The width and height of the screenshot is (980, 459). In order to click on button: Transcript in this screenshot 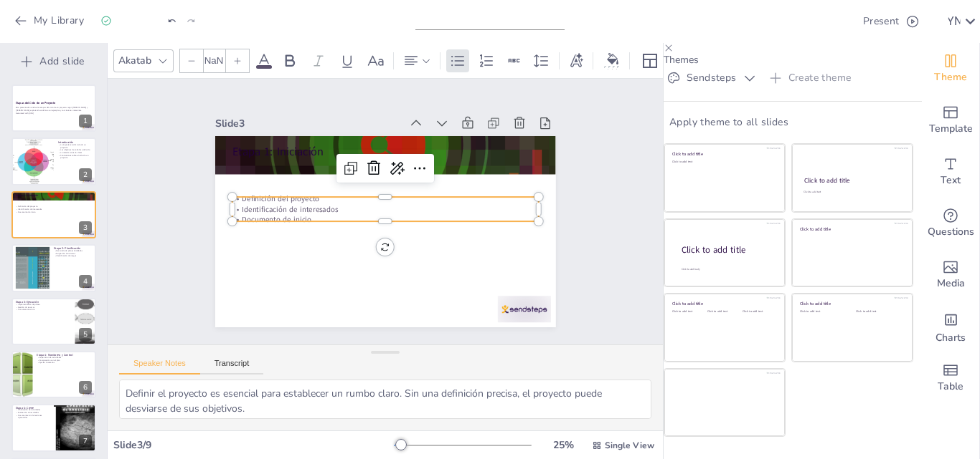, I will do `click(232, 367)`.